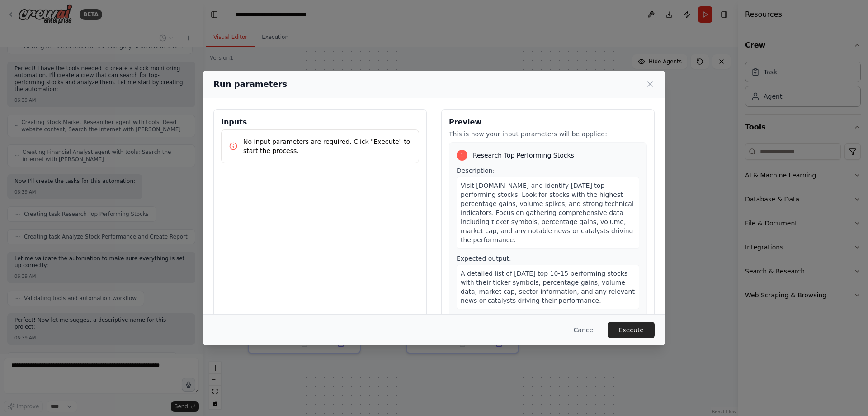  I want to click on span: Research Top Performing Stocks, so click(524, 155).